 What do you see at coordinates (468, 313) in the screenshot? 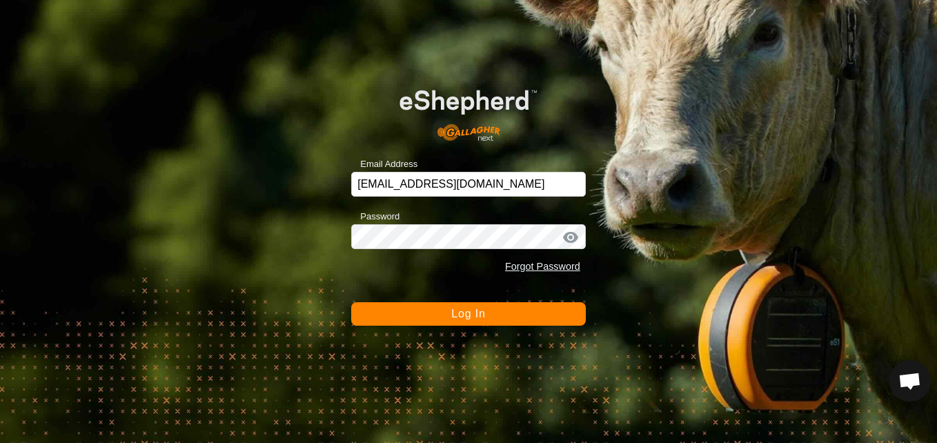
I see `span: Log In` at bounding box center [468, 313].